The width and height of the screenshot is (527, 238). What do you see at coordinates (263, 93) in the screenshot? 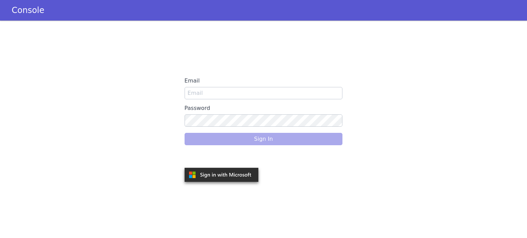
I see `input: Email` at bounding box center [263, 93].